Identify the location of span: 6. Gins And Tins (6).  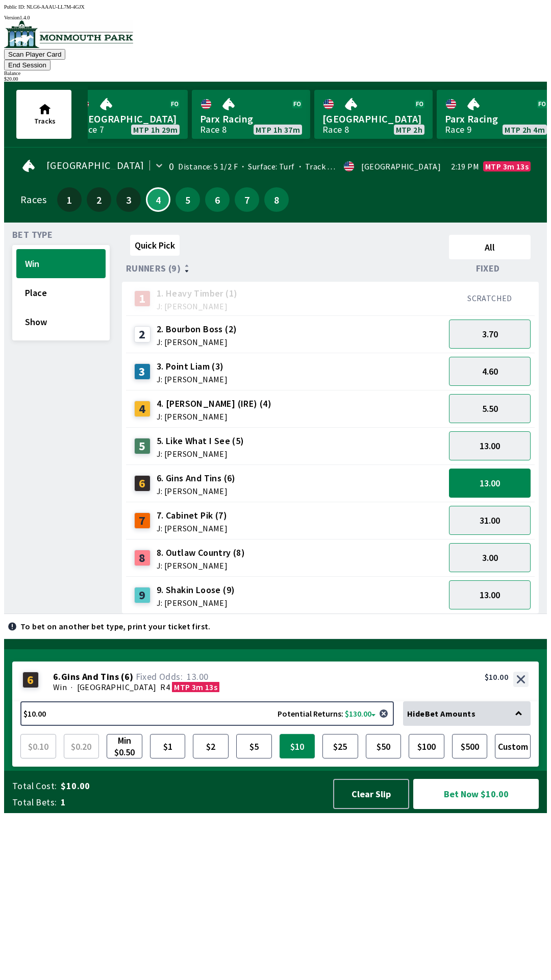
(196, 478).